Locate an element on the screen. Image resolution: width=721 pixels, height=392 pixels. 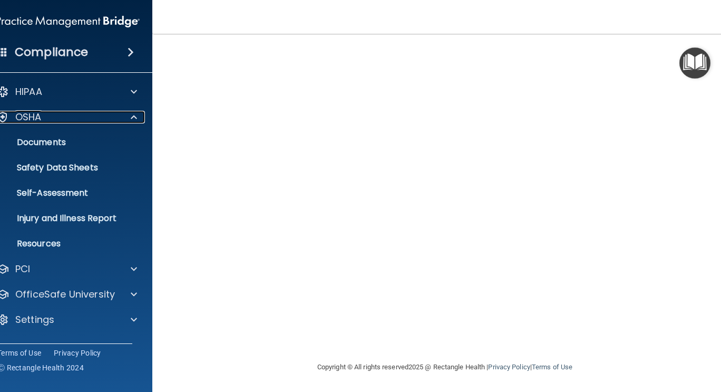
p: HIPAA is located at coordinates (28, 92).